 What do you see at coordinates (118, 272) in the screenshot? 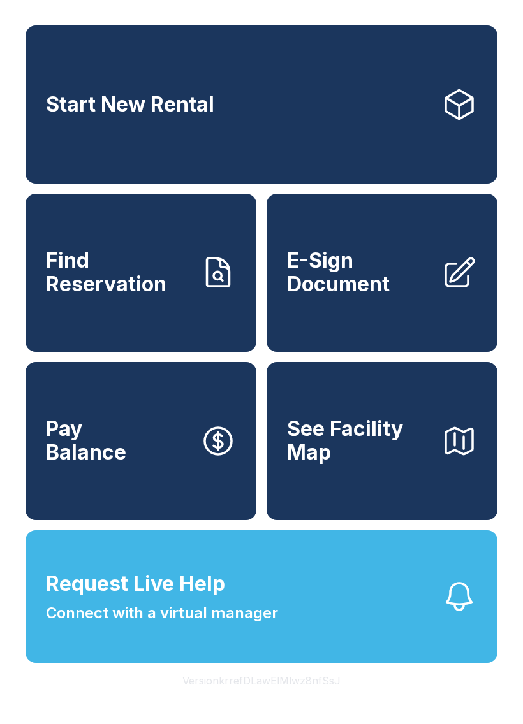
I see `span: Find Reservation` at bounding box center [118, 272].